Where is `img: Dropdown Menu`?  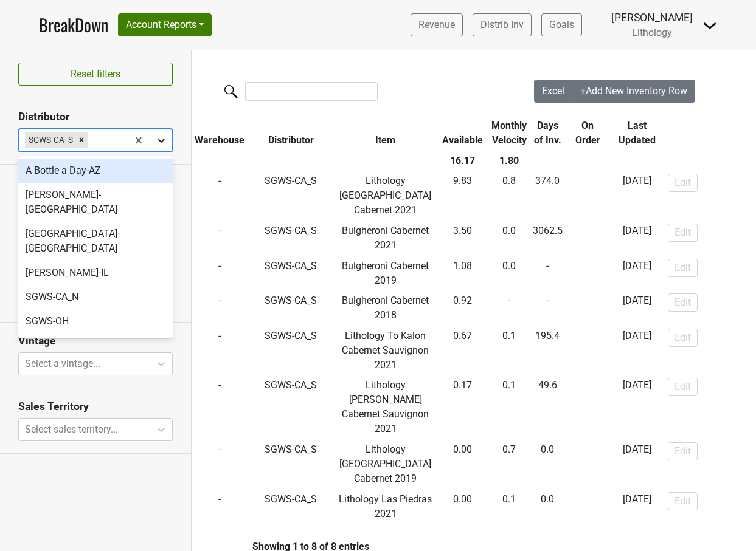 img: Dropdown Menu is located at coordinates (710, 26).